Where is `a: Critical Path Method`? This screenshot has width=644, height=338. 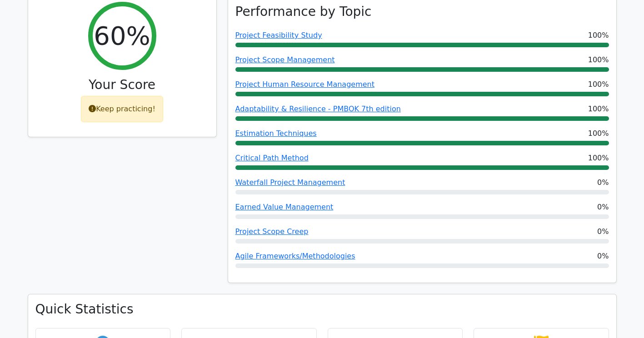 a: Critical Path Method is located at coordinates (272, 158).